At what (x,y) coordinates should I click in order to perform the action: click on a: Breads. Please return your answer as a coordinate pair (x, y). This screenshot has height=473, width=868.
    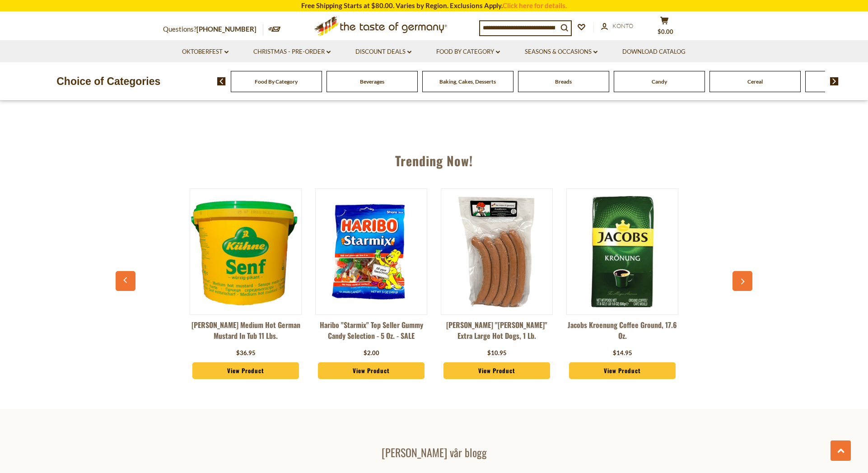
    Looking at the image, I should click on (563, 82).